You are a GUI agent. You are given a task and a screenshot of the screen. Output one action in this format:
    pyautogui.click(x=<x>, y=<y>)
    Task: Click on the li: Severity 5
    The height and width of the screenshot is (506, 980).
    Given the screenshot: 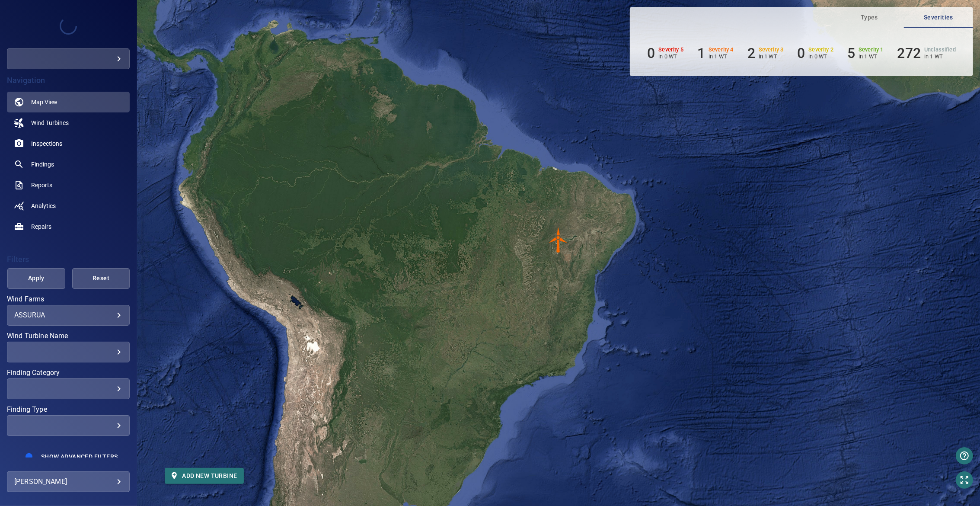 What is the action you would take?
    pyautogui.click(x=665, y=53)
    